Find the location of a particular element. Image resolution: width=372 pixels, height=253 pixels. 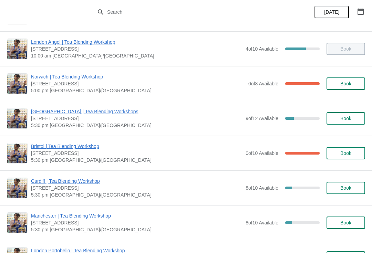

img: Cardiff | Tea Blending Workshop | 1-3 Royal Arcade, Cardiff CF10 1AE, UK | 5:30 pm Europe/London is located at coordinates (17, 188).